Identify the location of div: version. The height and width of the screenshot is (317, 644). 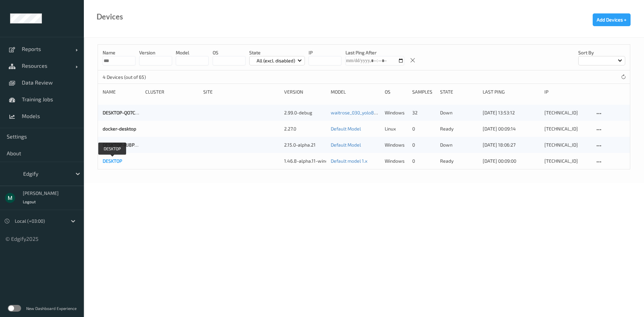
(305, 92).